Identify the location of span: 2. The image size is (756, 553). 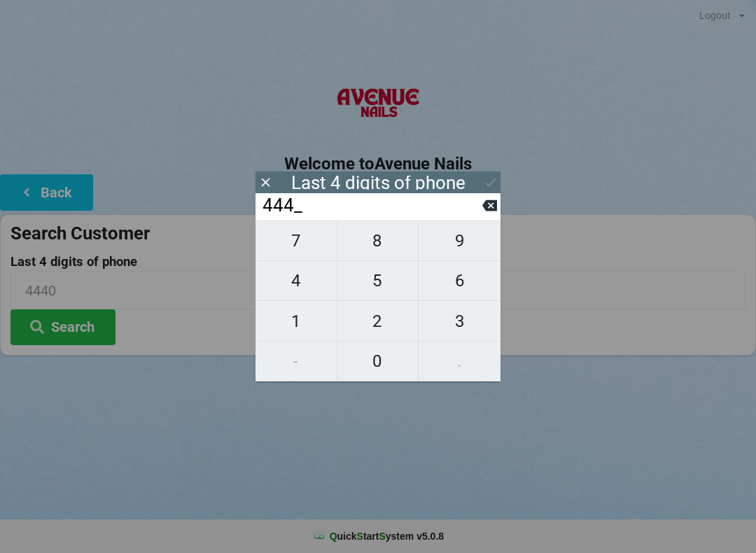
(378, 321).